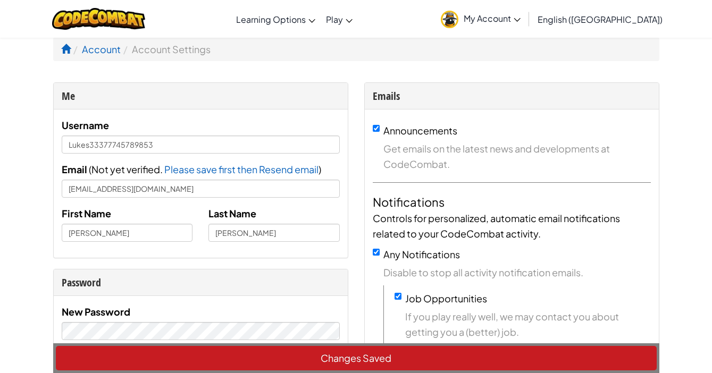  I want to click on span: If you play really well, we may contact you about getting you a (better) job., so click(528, 324).